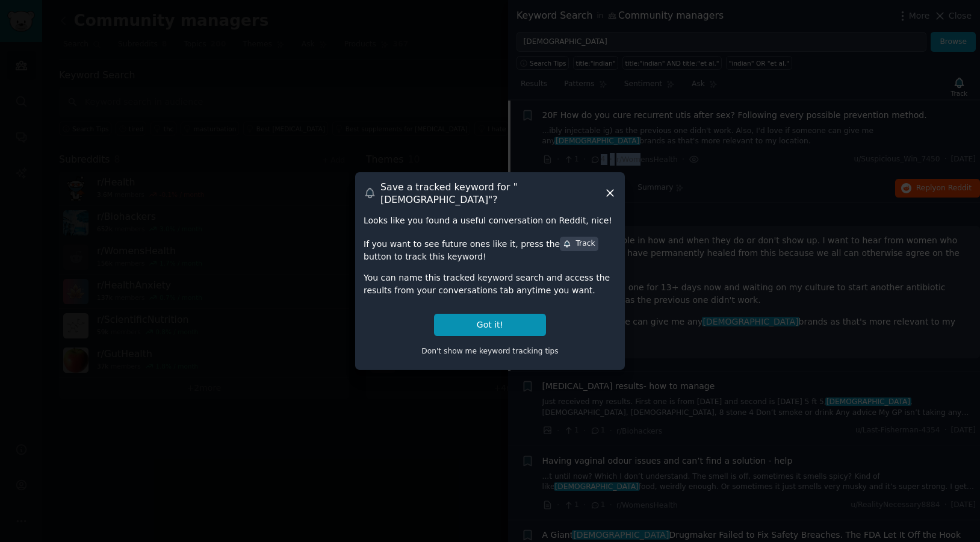 This screenshot has width=980, height=542. Describe the element at coordinates (490, 249) in the screenshot. I see `div: If you want to see future ones like it, press the button to track this keyword!` at that location.